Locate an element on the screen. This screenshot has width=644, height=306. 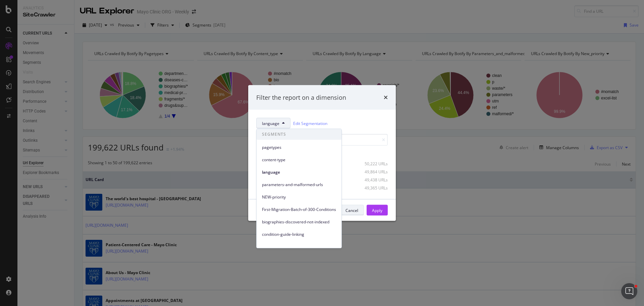
div: 49,864 URLs is located at coordinates (371, 171).